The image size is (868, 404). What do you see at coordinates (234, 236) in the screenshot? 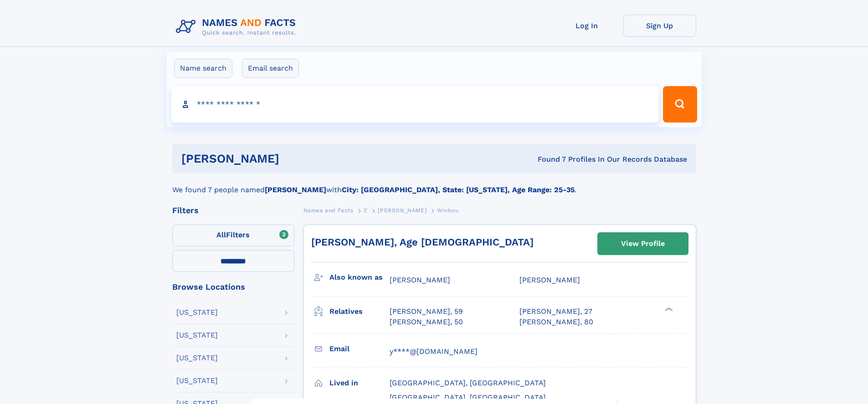
I see `label: Filters` at bounding box center [234, 236].